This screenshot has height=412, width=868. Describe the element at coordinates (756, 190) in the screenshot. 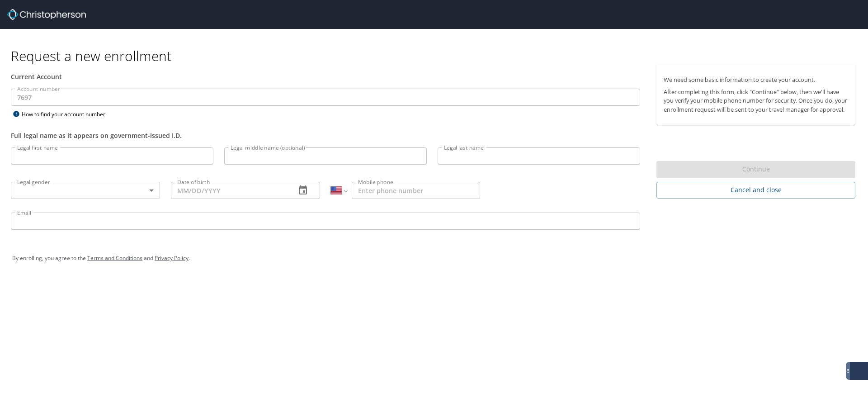

I see `button: Cancel and close` at that location.